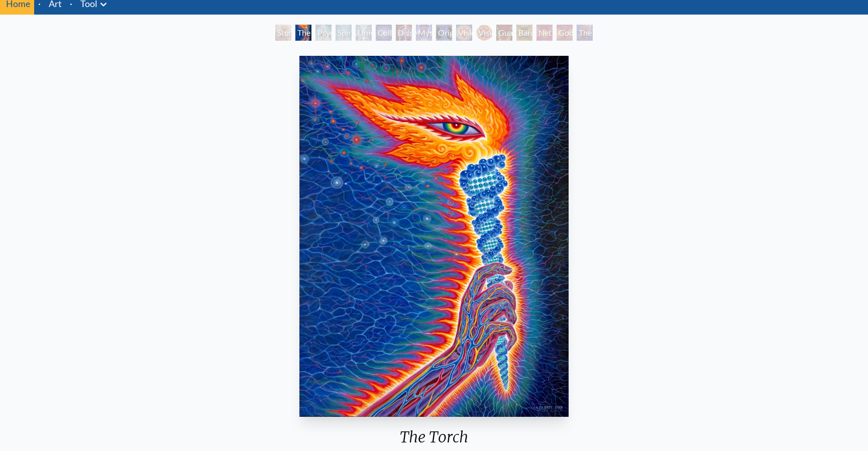  Describe the element at coordinates (484, 33) in the screenshot. I see `div: Vision Crystal Tondo` at that location.